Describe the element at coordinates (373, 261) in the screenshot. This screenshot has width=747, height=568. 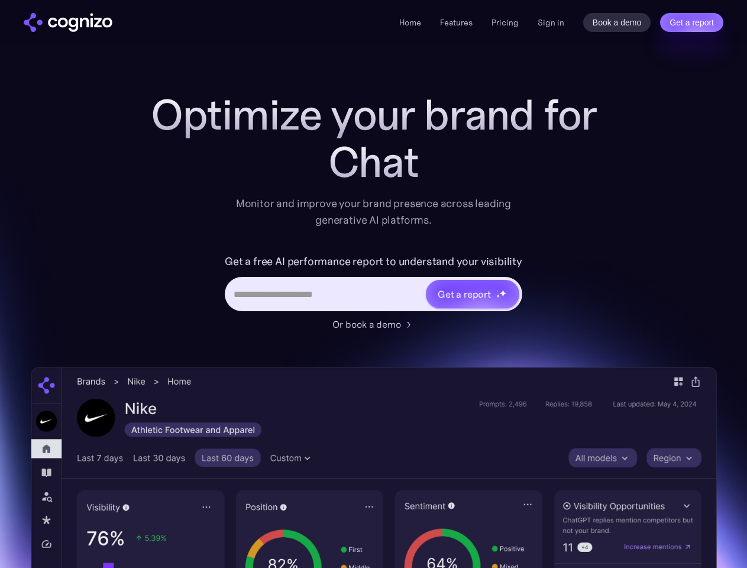
I see `label: Get a free AI performance report to understand your visibility` at that location.